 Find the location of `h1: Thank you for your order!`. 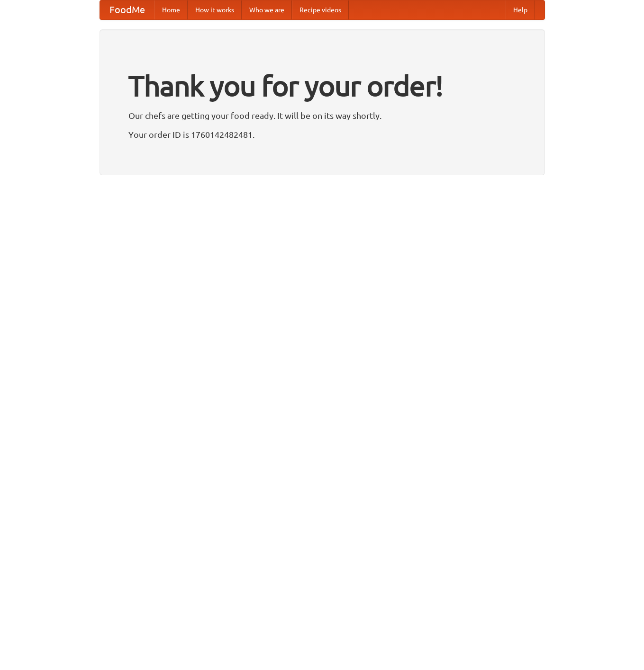

h1: Thank you for your order! is located at coordinates (322, 86).